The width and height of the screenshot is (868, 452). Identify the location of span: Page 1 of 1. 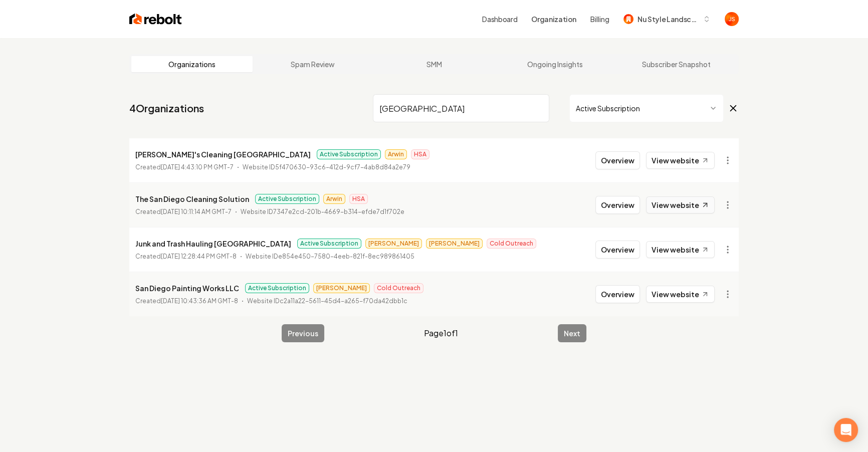
(441, 333).